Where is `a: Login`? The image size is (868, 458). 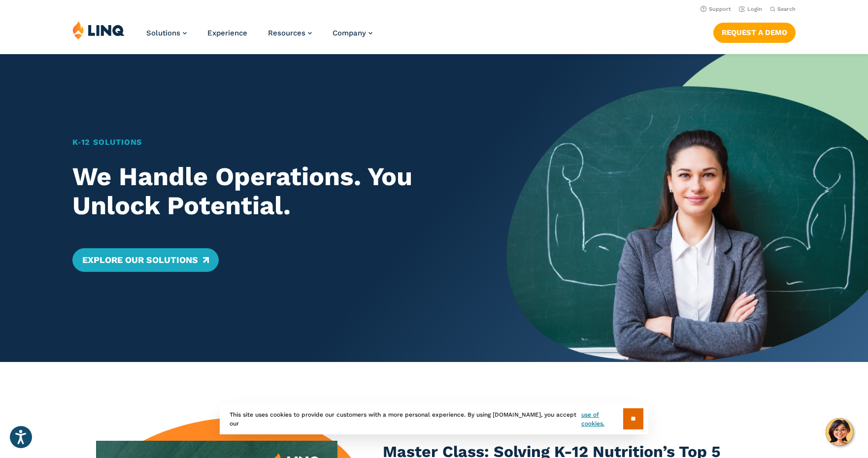 a: Login is located at coordinates (750, 9).